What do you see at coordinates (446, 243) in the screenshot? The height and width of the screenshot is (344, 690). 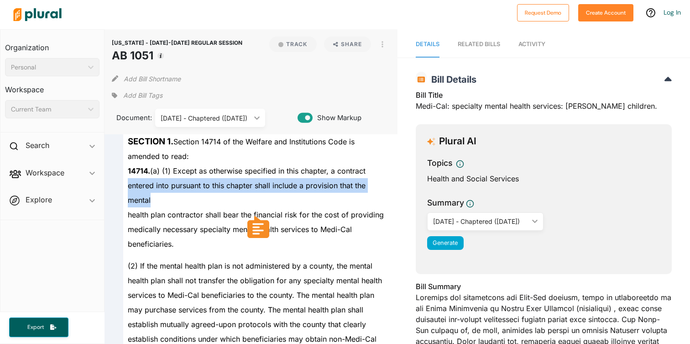 I see `button: Generate` at bounding box center [446, 243].